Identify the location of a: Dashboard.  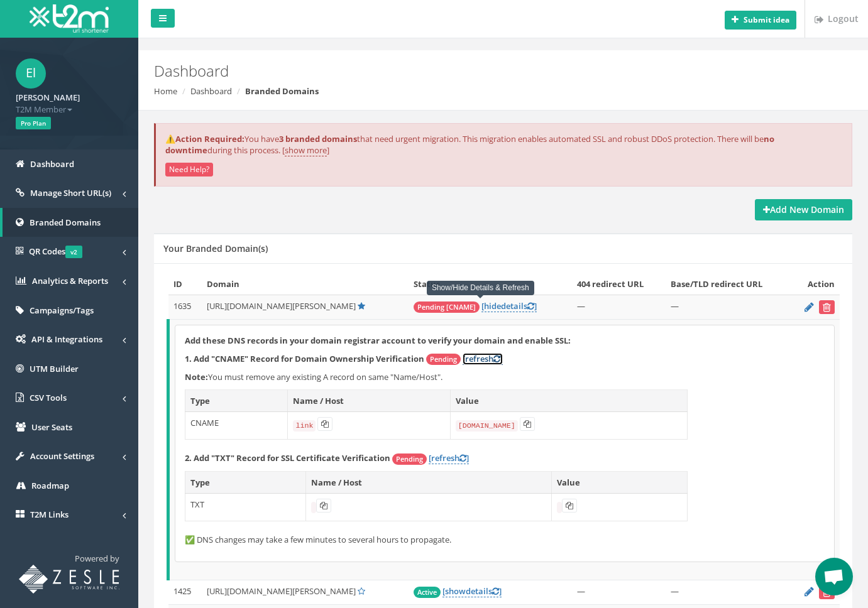
(211, 91).